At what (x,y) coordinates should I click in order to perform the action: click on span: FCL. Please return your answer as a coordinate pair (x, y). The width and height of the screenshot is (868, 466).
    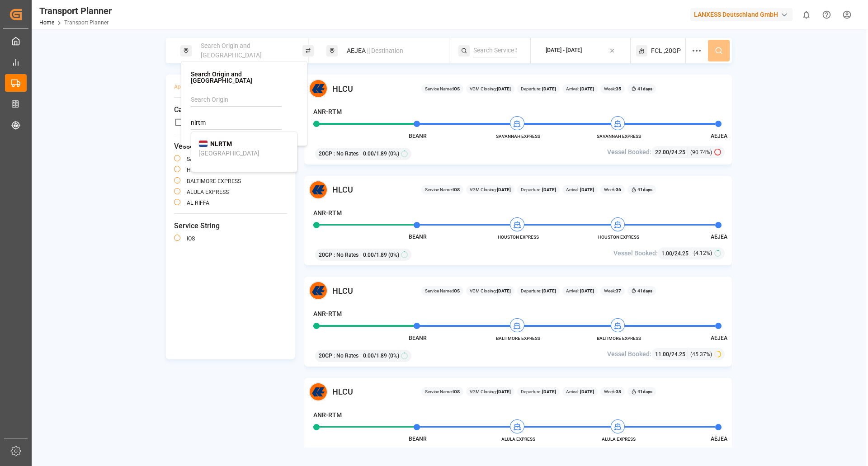
    Looking at the image, I should click on (656, 50).